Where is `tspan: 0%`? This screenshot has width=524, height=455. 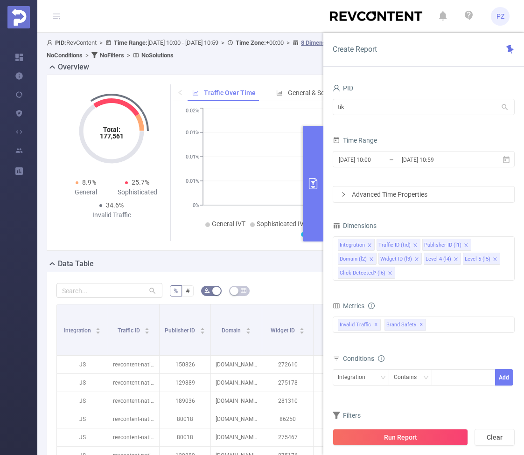 tspan: 0% is located at coordinates (196, 205).